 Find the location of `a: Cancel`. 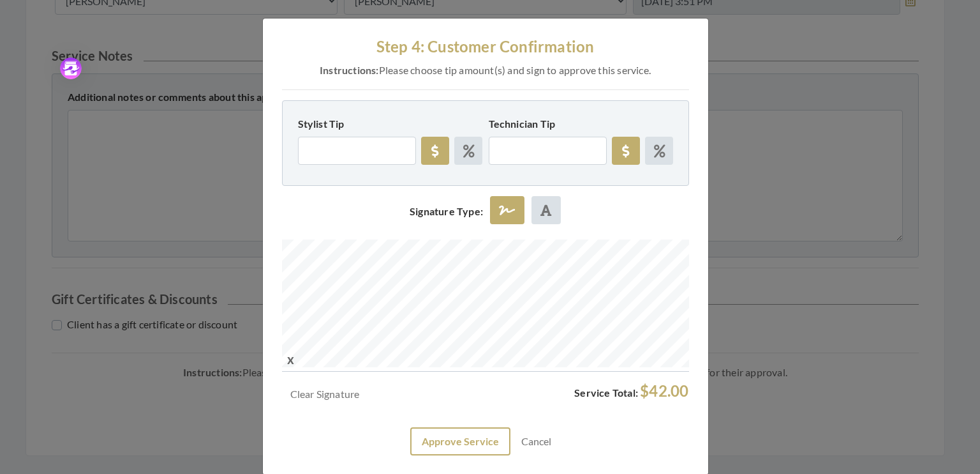

a: Cancel is located at coordinates (537, 441).